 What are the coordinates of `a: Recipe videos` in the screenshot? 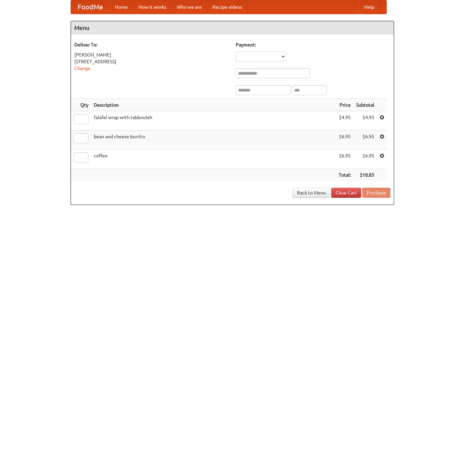 It's located at (227, 7).